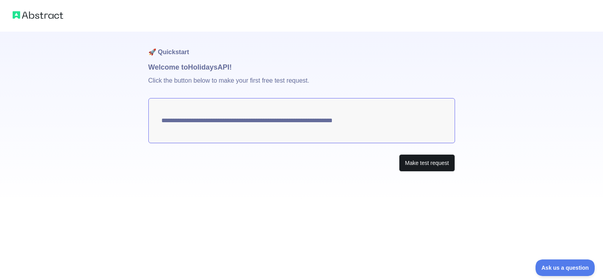 The width and height of the screenshot is (603, 280). Describe the element at coordinates (302, 67) in the screenshot. I see `h1: Welcome to Holidays API!` at that location.